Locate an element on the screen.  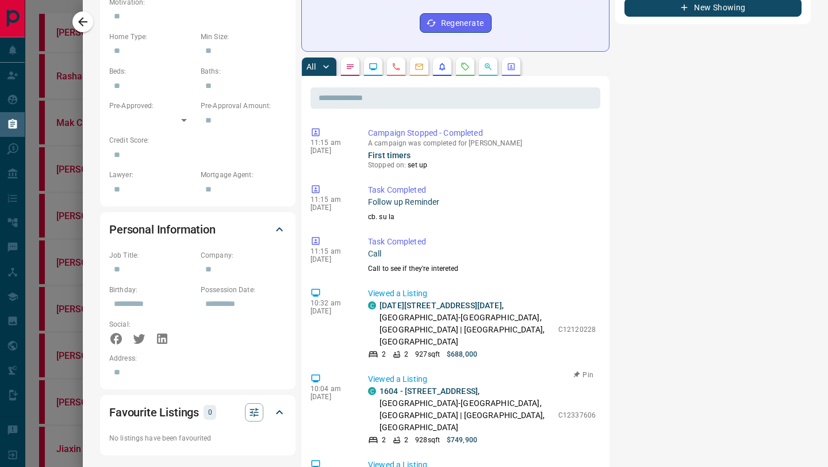
p: Stopped on: is located at coordinates (482, 165).